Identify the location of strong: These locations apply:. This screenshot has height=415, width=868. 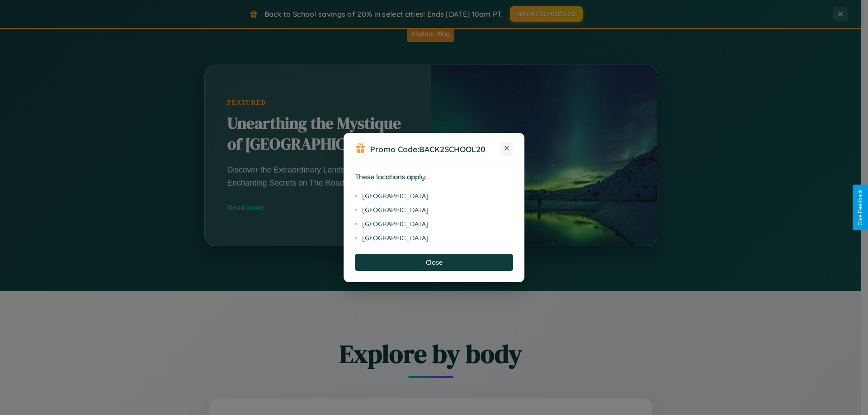
(390, 177).